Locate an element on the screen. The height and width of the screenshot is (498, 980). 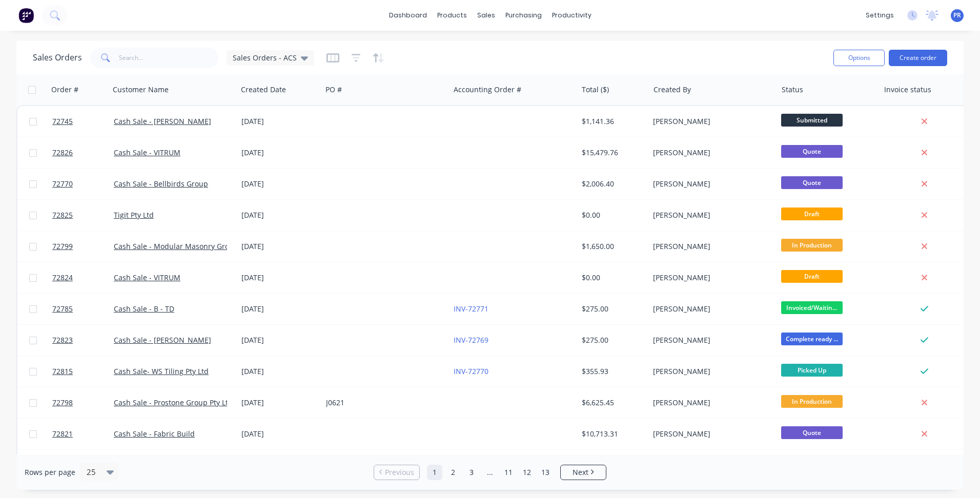
a: Page 1 is your current page is located at coordinates (435, 472).